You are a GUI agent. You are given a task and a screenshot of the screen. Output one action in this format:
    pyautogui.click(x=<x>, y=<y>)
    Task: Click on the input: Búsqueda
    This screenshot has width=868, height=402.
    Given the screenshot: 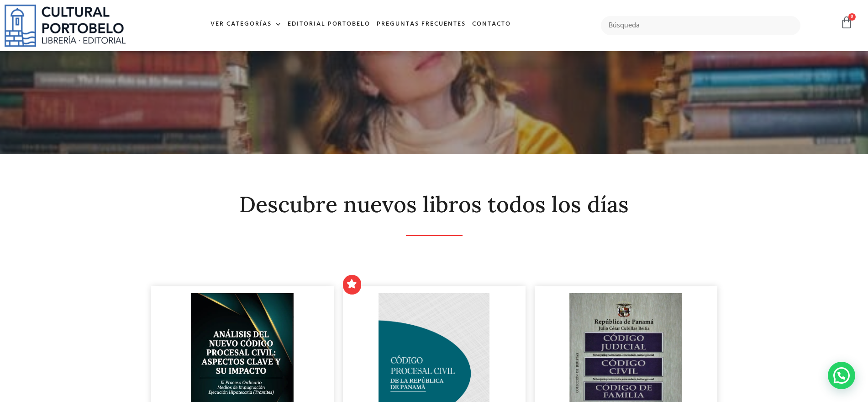 What is the action you would take?
    pyautogui.click(x=702, y=25)
    